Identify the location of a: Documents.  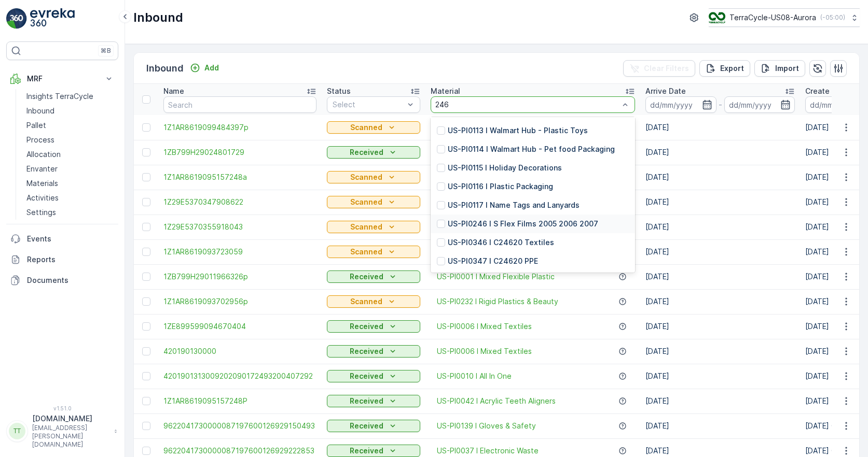
(62, 281).